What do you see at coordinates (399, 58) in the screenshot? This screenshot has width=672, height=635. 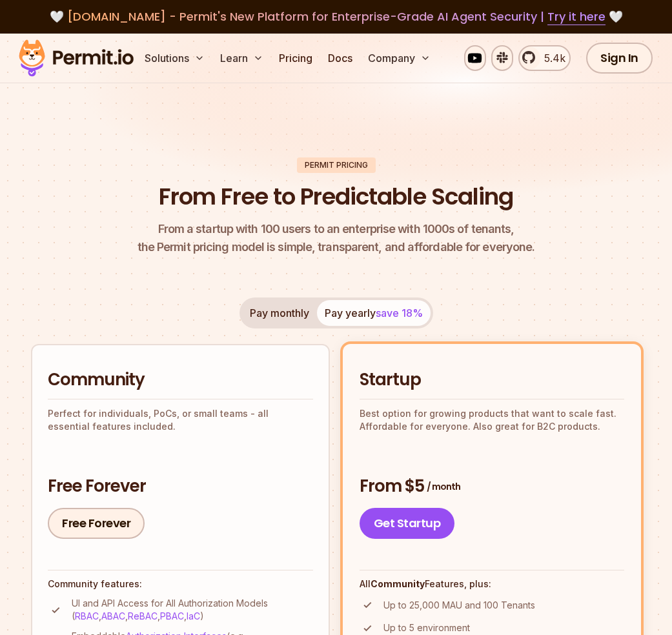 I see `button: Company` at bounding box center [399, 58].